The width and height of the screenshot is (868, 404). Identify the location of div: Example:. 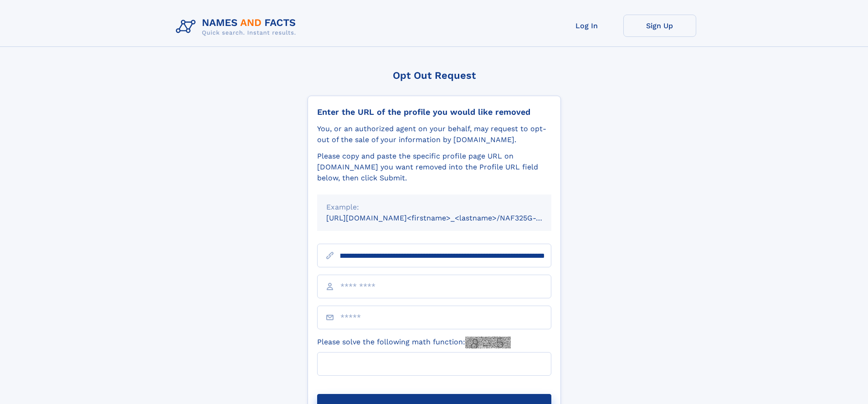
(434, 208).